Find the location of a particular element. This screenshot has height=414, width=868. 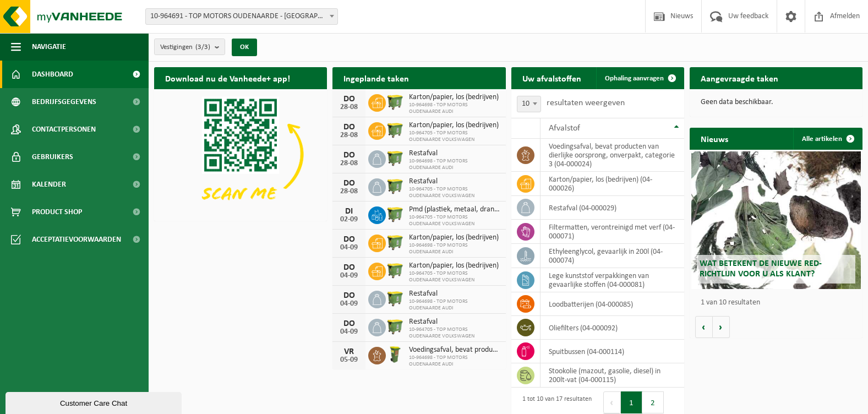

img: Download de VHEPlus App is located at coordinates (240, 154).